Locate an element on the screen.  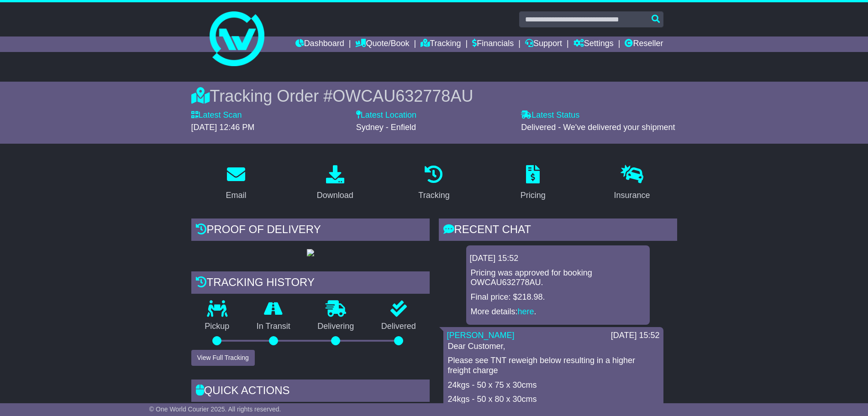
div: Email is located at coordinates (236, 195).